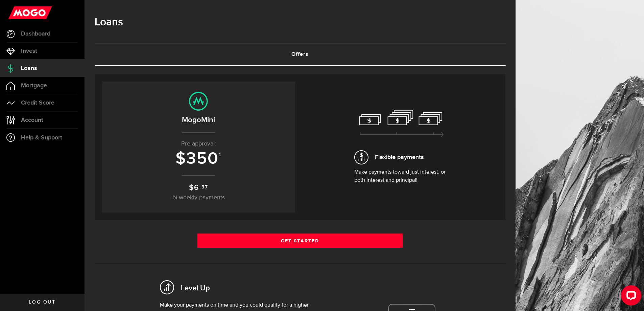 This screenshot has height=311, width=644. Describe the element at coordinates (29, 51) in the screenshot. I see `span: Invest` at that location.